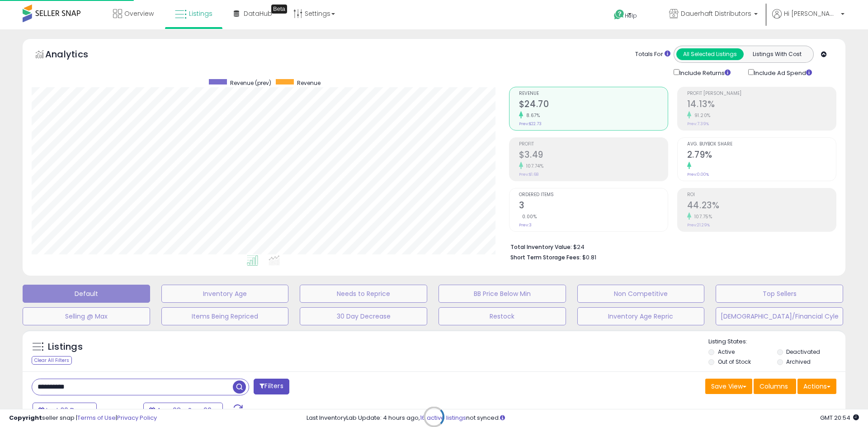  Describe the element at coordinates (641, 294) in the screenshot. I see `button: Non Competitive` at that location.